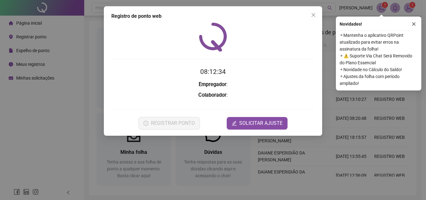 This screenshot has width=426, height=200. Describe the element at coordinates (378, 70) in the screenshot. I see `span: ⚬ Novidade no Cálculo do Saldo!` at that location.